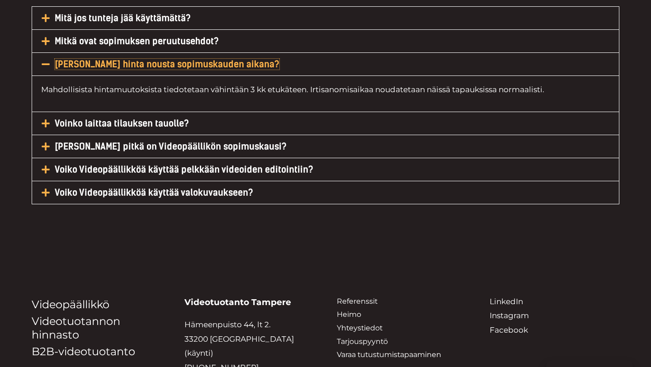  What do you see at coordinates (76, 328) in the screenshot?
I see `a: Videotuotannon hinnasto` at bounding box center [76, 328].